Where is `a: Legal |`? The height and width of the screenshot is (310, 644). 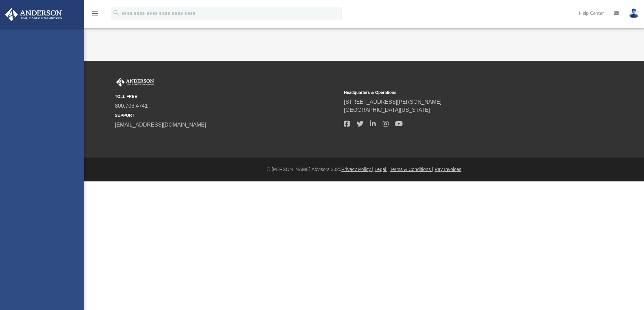 a: Legal | is located at coordinates (381, 169).